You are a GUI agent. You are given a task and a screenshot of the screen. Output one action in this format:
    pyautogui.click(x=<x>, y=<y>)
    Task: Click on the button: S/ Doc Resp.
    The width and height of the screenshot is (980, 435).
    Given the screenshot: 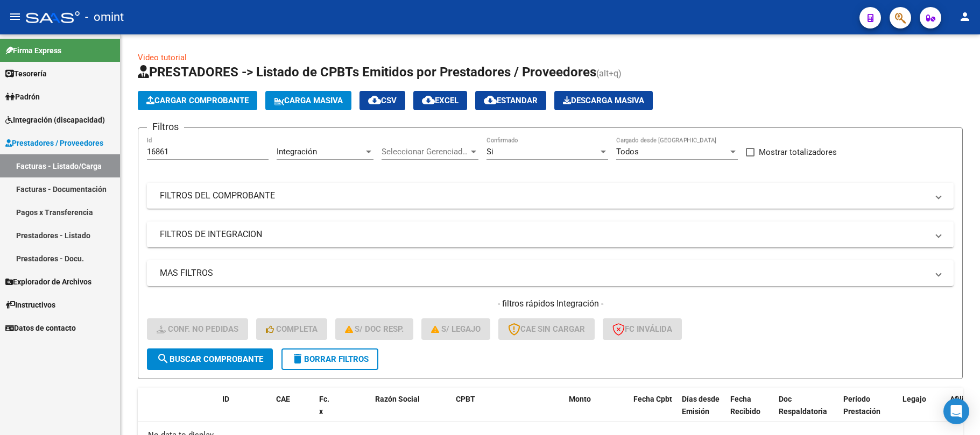 What is the action you would take?
    pyautogui.click(x=375, y=329)
    